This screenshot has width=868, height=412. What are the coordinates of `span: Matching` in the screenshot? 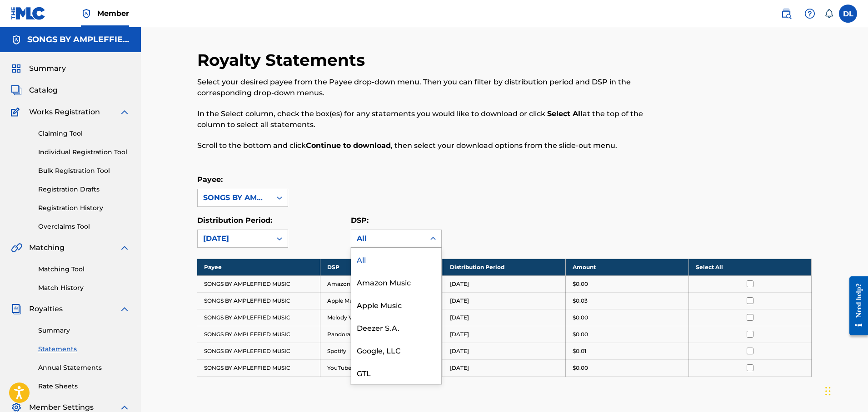 It's located at (47, 248).